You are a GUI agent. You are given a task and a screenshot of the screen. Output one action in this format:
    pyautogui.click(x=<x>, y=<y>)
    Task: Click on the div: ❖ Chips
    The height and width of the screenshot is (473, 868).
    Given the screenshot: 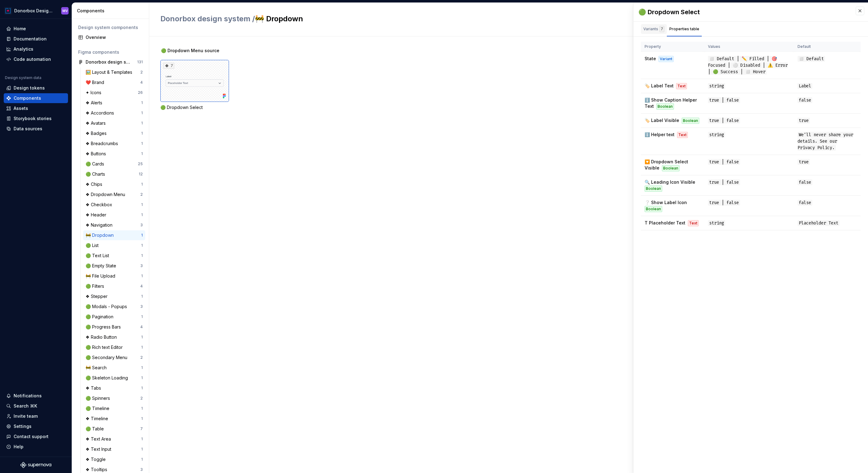 What is the action you would take?
    pyautogui.click(x=95, y=184)
    